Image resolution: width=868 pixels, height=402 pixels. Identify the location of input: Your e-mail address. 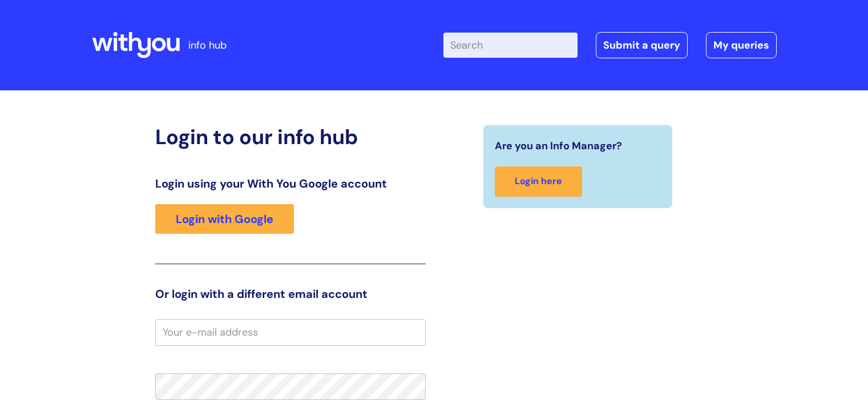
(291, 332).